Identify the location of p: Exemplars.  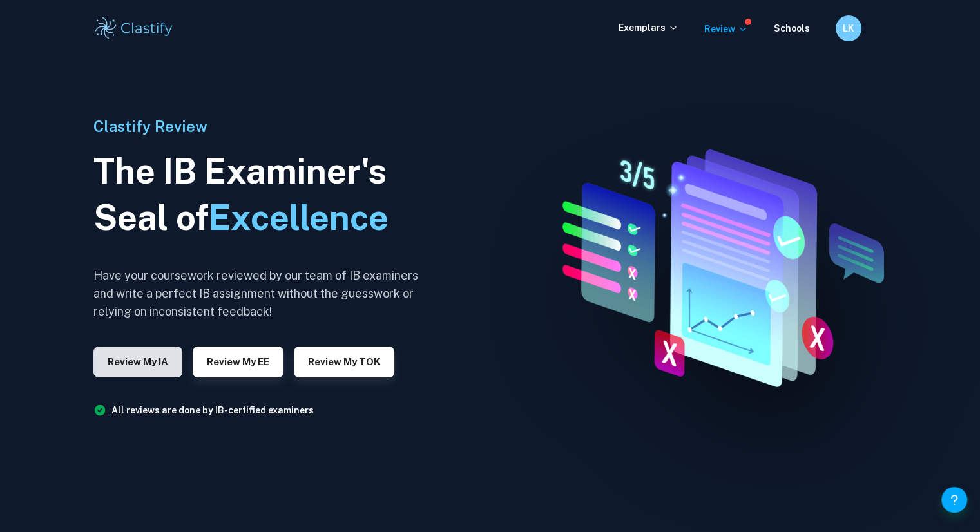
(648, 28).